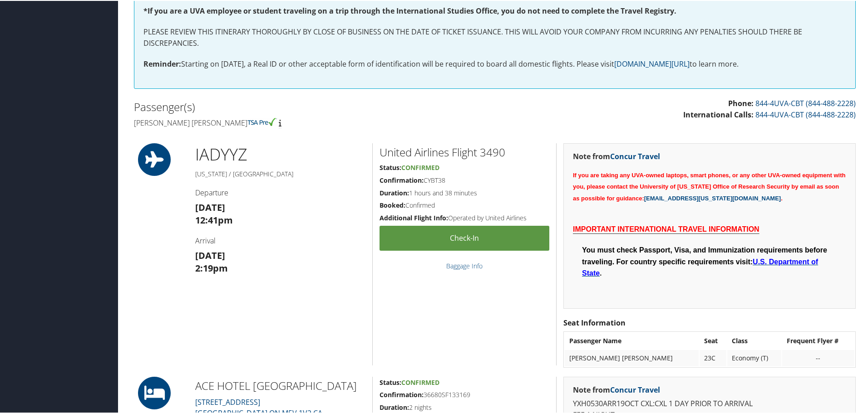 This screenshot has height=413, width=868. What do you see at coordinates (713, 357) in the screenshot?
I see `td: 23C` at bounding box center [713, 357].